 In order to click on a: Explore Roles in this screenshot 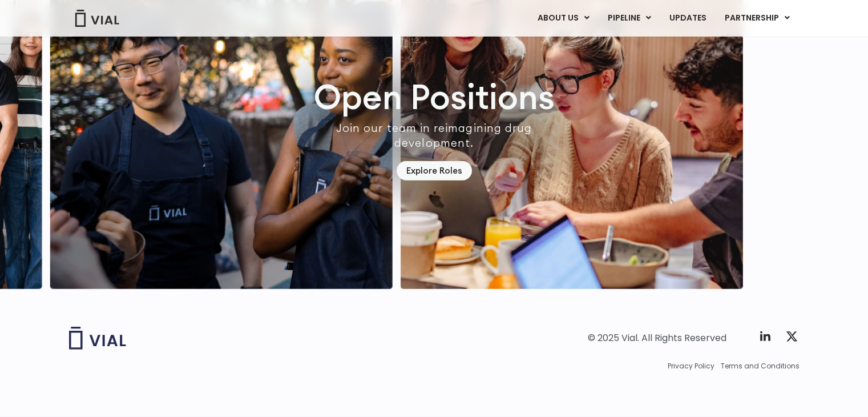, I will do `click(435, 171)`.